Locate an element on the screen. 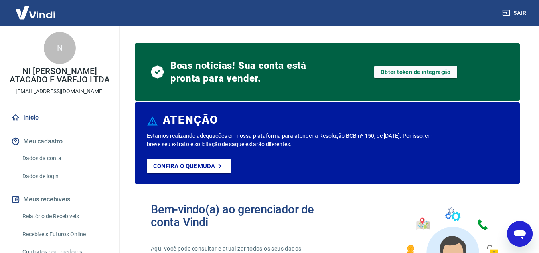 The image size is (539, 253). a: Início is located at coordinates (59, 117).